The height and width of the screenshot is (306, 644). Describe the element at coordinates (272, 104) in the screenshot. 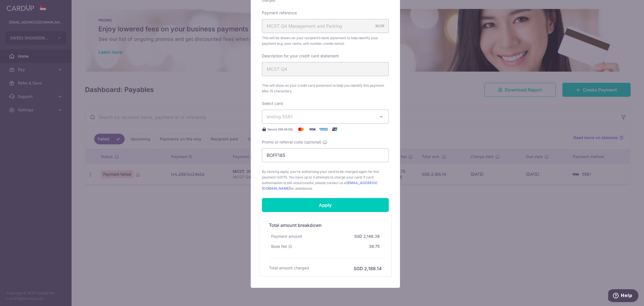

I see `label: Select card` at that location.